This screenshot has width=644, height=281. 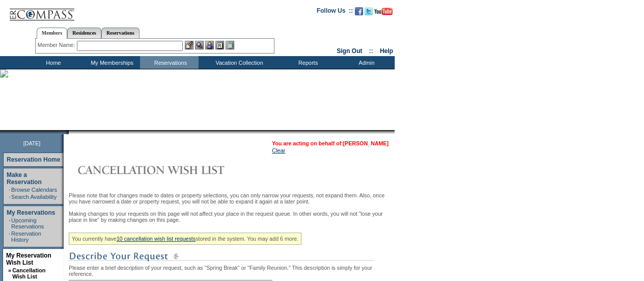 What do you see at coordinates (26, 236) in the screenshot?
I see `a: Reservation History` at bounding box center [26, 236].